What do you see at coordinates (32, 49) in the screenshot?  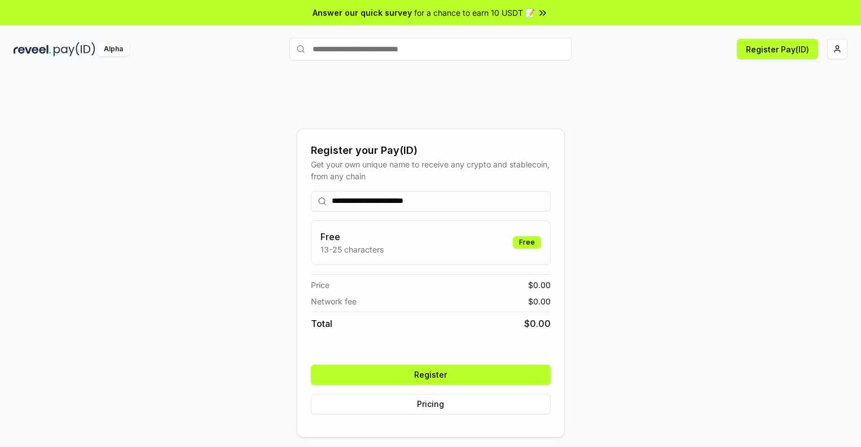 I see `img: reveel_dark` at bounding box center [32, 49].